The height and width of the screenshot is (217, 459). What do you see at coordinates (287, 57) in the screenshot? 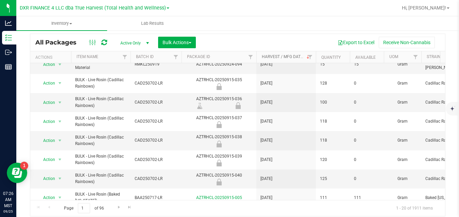
I see `a: Harvest / Mfg Date` at bounding box center [287, 57].